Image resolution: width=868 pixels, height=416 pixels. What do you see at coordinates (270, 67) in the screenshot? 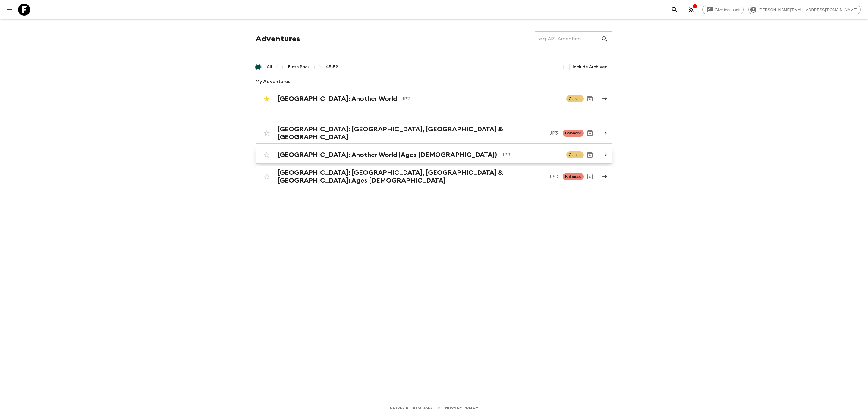
I see `span: All` at bounding box center [270, 67].